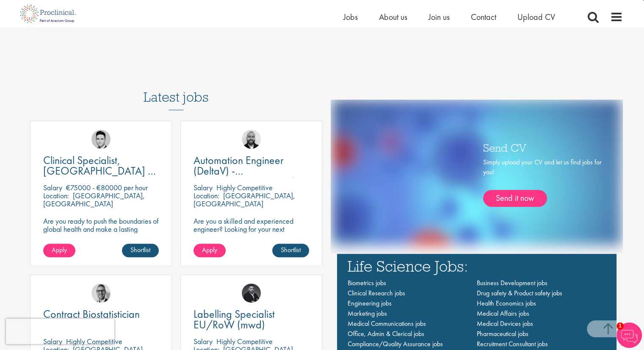  What do you see at coordinates (512, 344) in the screenshot?
I see `a: Recruitment Consultant jobs` at bounding box center [512, 344].